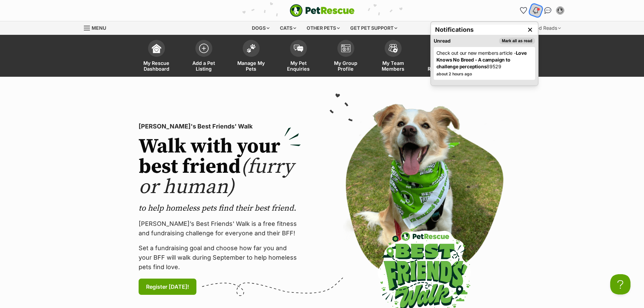 Image resolution: width=644 pixels, height=308 pixels. What do you see at coordinates (441, 57) in the screenshot?
I see `a: Member Resources` at bounding box center [441, 57].